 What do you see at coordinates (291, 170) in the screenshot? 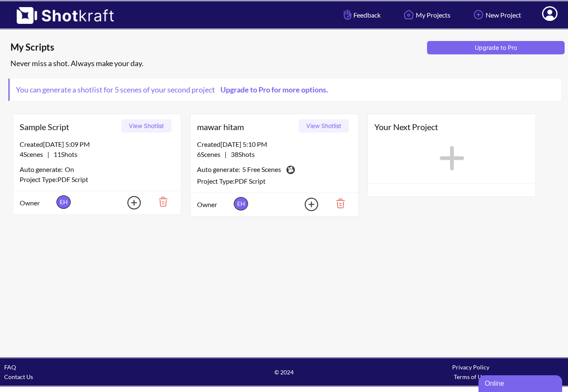
I see `img: Camera Icon` at bounding box center [291, 170].